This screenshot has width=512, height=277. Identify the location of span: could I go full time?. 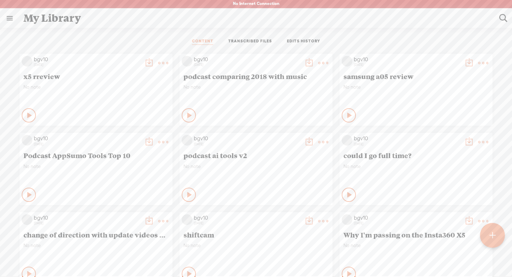
(416, 155).